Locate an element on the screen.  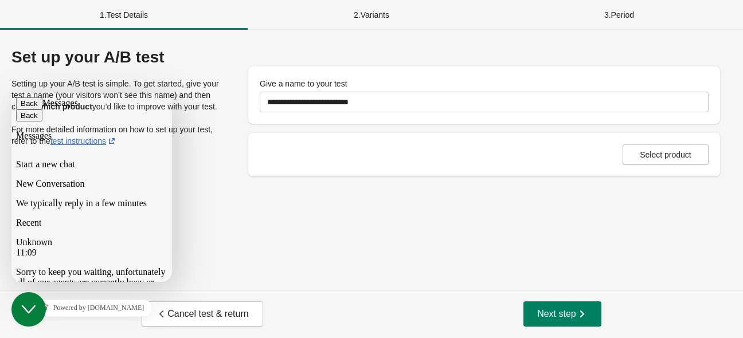
div: Unknown11:09Sorry to keep you waiting, unfortunately all of our agents are currently busy or away... is located at coordinates (80, 185).